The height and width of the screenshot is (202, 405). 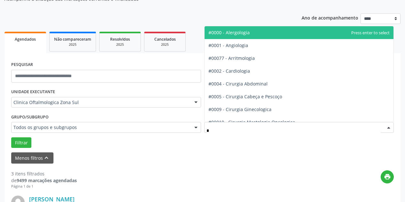 What do you see at coordinates (21, 143) in the screenshot?
I see `button: Filtrar` at bounding box center [21, 143].